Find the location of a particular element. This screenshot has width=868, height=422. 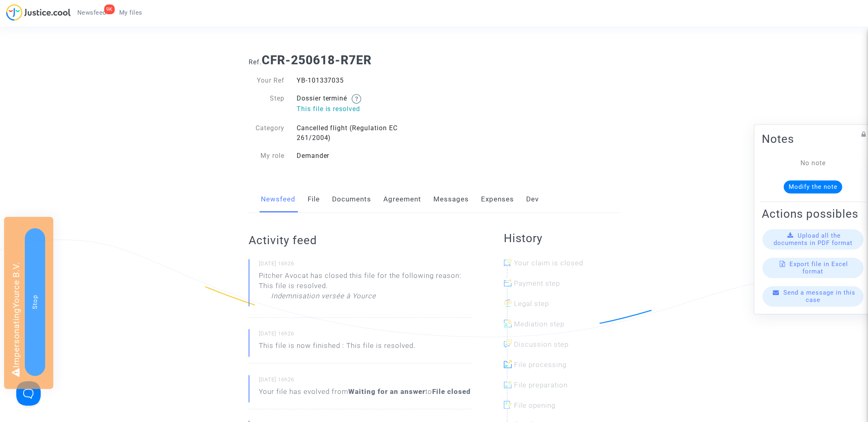

button: Stop is located at coordinates (35, 302).